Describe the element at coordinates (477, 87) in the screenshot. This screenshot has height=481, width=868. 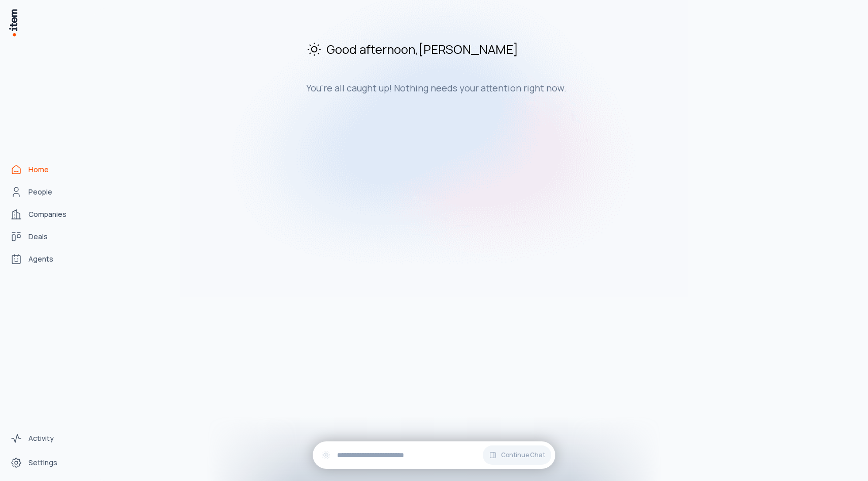
I see `h3: You're all caught up! Nothing needs your attention right now.` at that location.